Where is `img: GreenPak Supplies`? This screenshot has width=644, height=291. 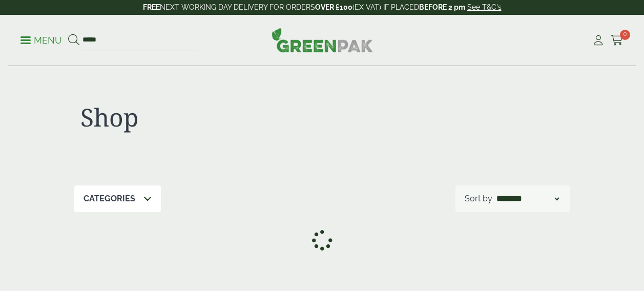
img: GreenPak Supplies is located at coordinates (322, 40).